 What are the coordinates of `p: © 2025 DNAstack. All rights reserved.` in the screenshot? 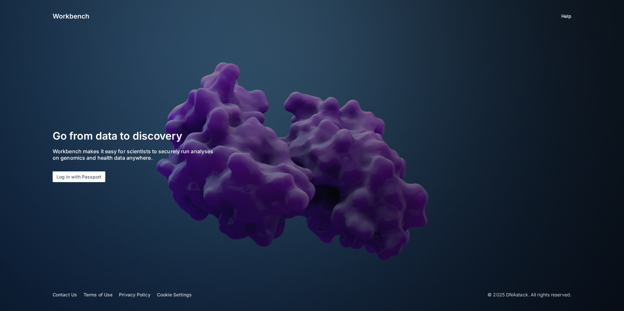 It's located at (529, 295).